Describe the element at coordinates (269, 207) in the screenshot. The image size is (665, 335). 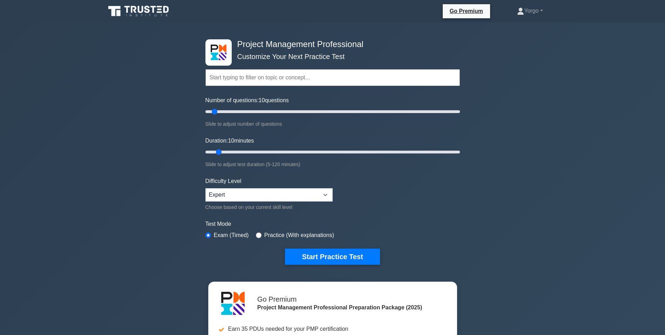
I see `div: Choose based on your current skill level` at that location.